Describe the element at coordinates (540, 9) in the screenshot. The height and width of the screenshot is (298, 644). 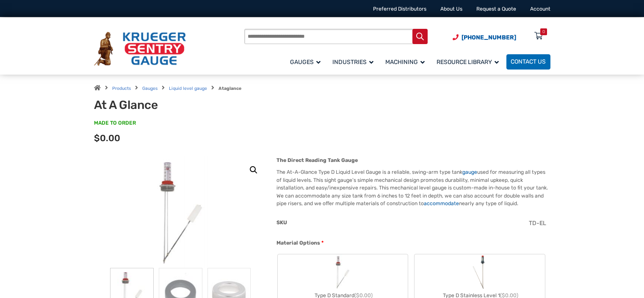
I see `a: Account` at that location.